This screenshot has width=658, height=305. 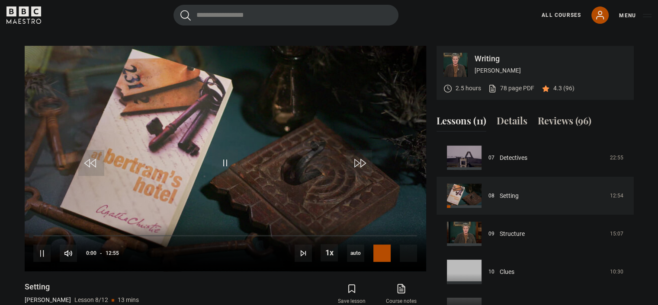 What do you see at coordinates (24, 15) in the screenshot?
I see `a: BBC Maestro` at bounding box center [24, 15].